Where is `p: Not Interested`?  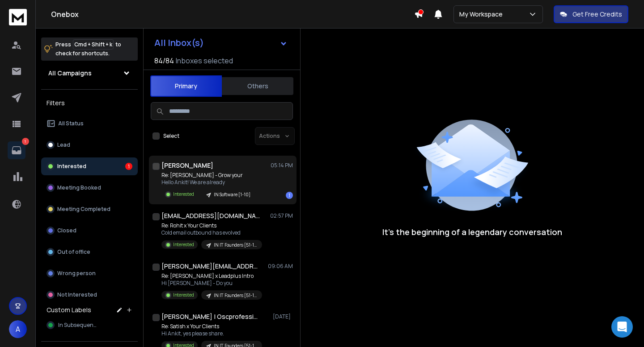
p: Not Interested is located at coordinates (77, 295).